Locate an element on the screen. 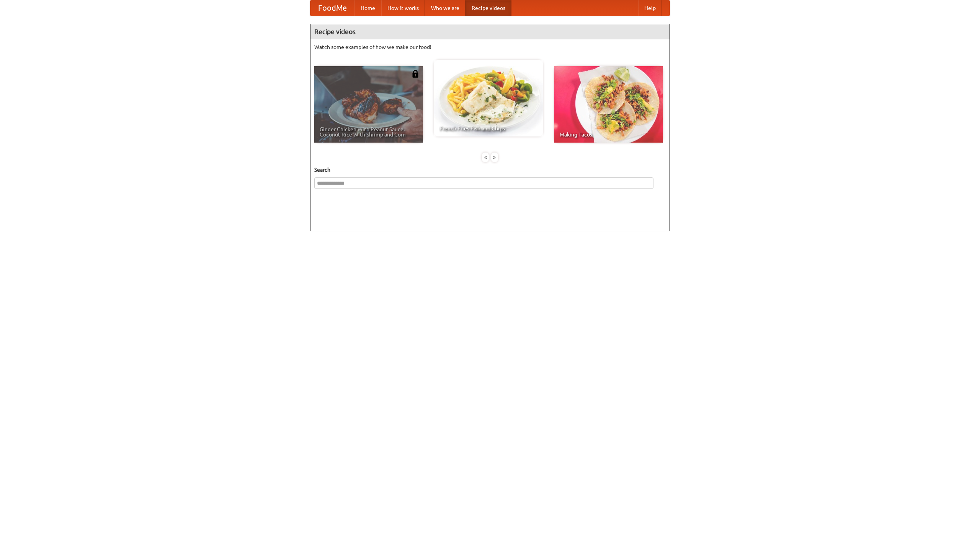 This screenshot has height=541, width=980. span: French Fries Fish and Chips is located at coordinates (488, 129).